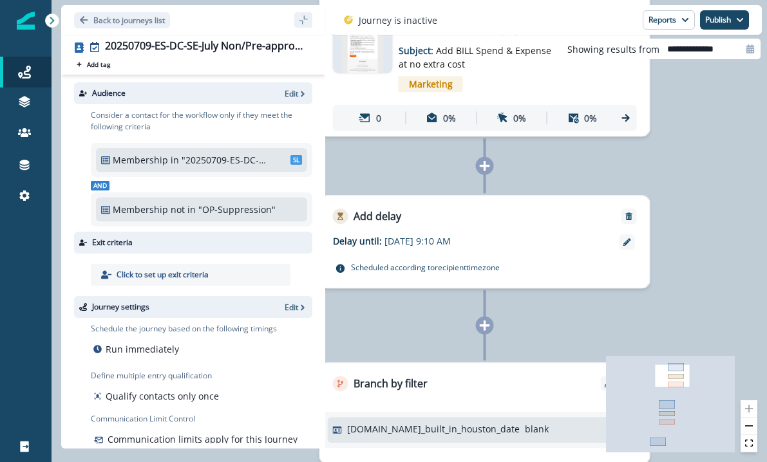 This screenshot has height=462, width=767. What do you see at coordinates (379, 118) in the screenshot?
I see `p: 0` at bounding box center [379, 118].